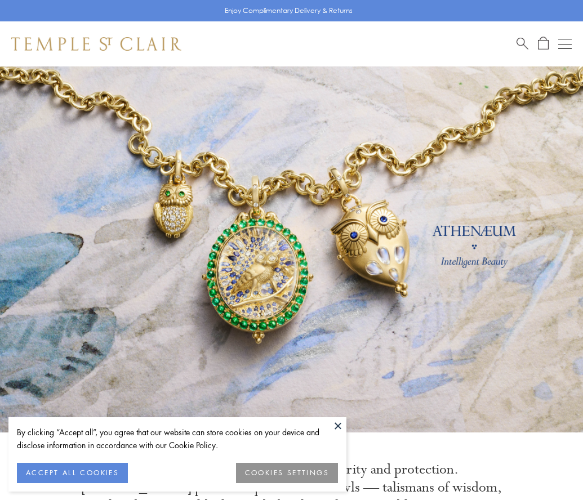 Image resolution: width=583 pixels, height=500 pixels. What do you see at coordinates (543, 43) in the screenshot?
I see `a: Open Shopping Bag` at bounding box center [543, 43].